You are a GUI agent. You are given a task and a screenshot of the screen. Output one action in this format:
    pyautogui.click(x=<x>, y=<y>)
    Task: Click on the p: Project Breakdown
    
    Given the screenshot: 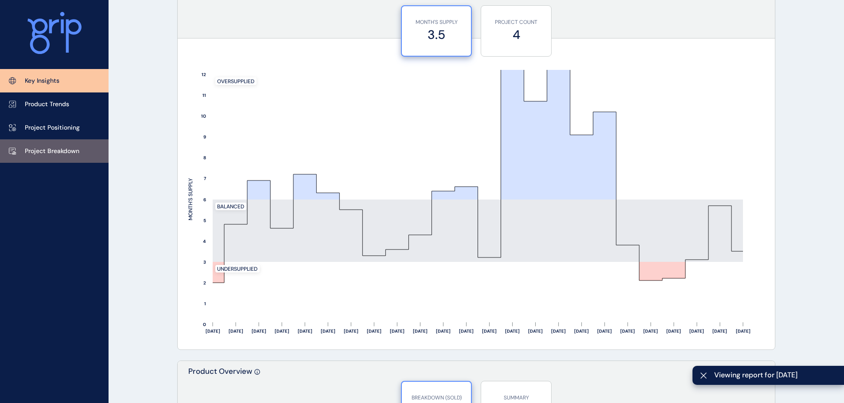 What is the action you would take?
    pyautogui.click(x=52, y=151)
    